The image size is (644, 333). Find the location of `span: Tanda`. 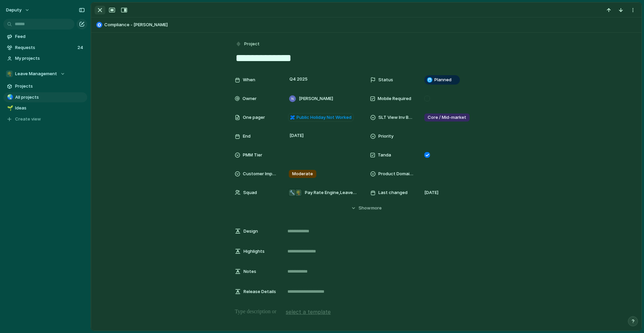

span: Tanda is located at coordinates (385, 155).